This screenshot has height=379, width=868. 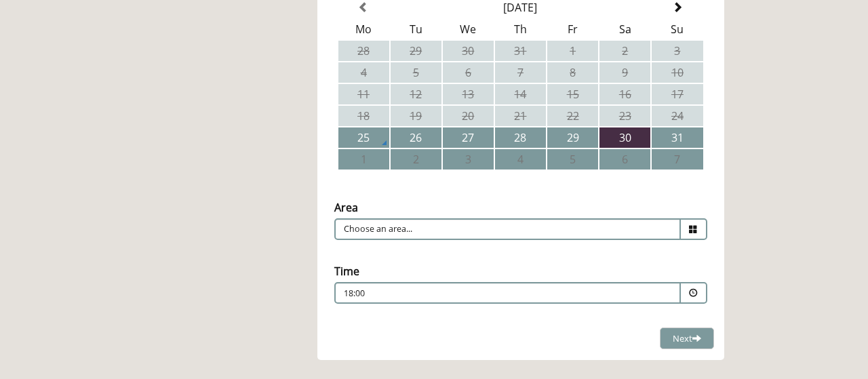 What do you see at coordinates (363, 116) in the screenshot?
I see `td: 18` at bounding box center [363, 116].